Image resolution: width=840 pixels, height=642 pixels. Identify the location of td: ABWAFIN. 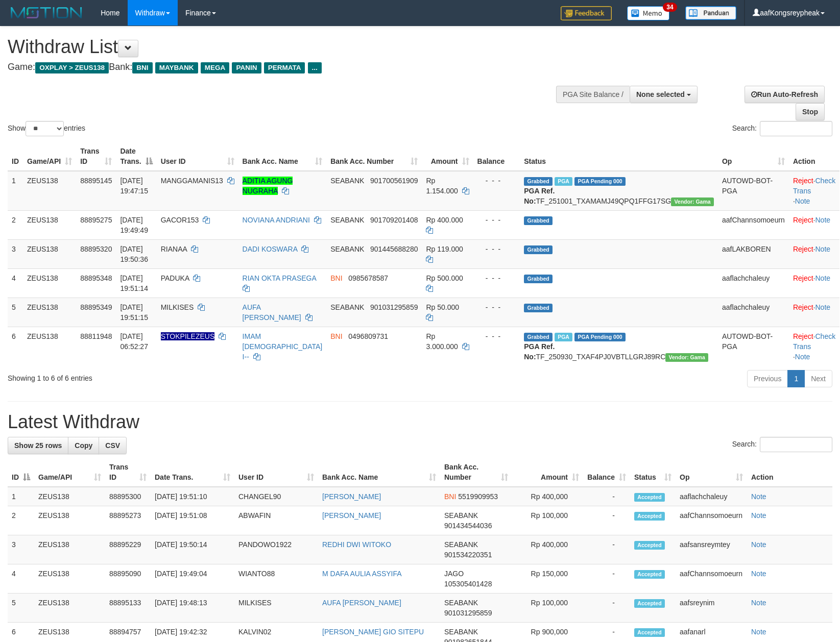
(276, 521).